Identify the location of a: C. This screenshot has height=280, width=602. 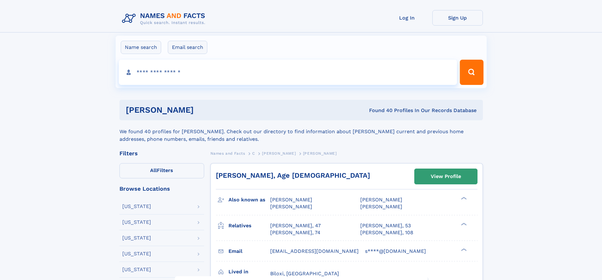
(253, 153).